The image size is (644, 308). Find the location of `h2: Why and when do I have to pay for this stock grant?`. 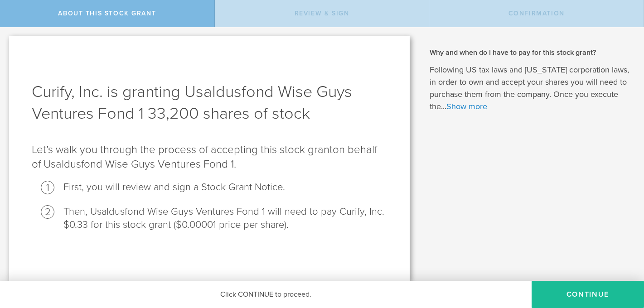

h2: Why and when do I have to pay for this stock grant? is located at coordinates (529, 52).